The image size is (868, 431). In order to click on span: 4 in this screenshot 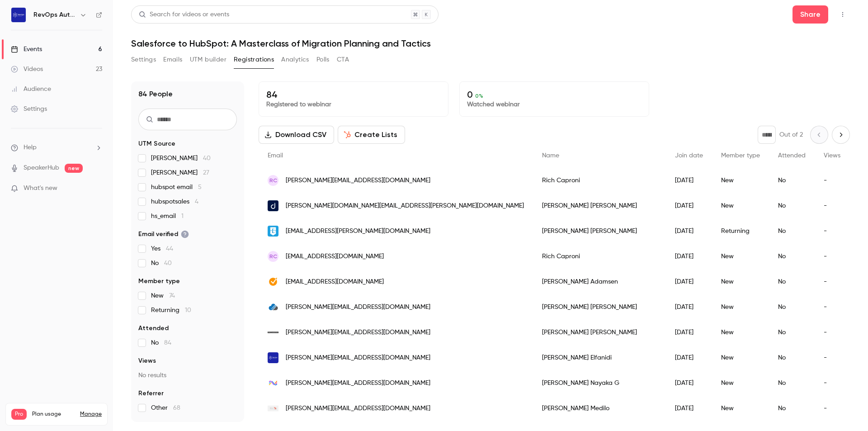, I will do `click(197, 201)`.